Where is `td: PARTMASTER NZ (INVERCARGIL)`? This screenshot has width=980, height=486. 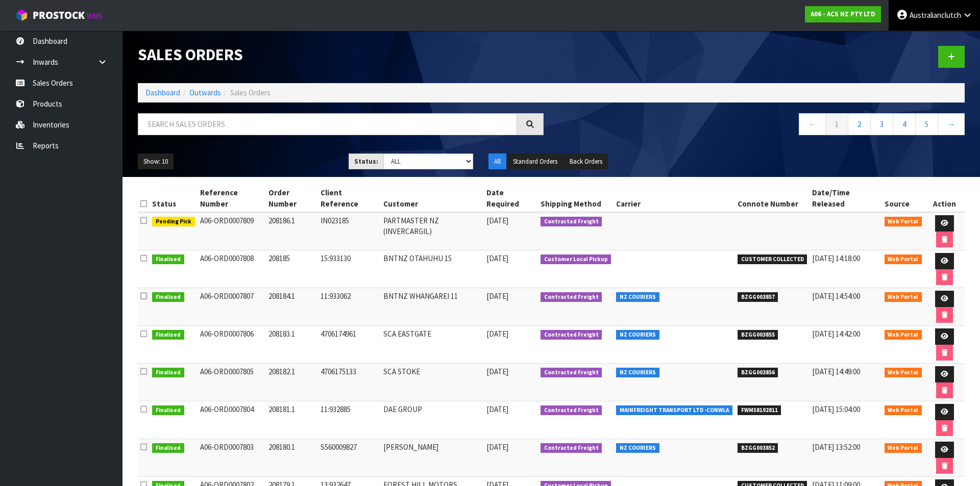 td: PARTMASTER NZ (INVERCARGIL) is located at coordinates (432, 231).